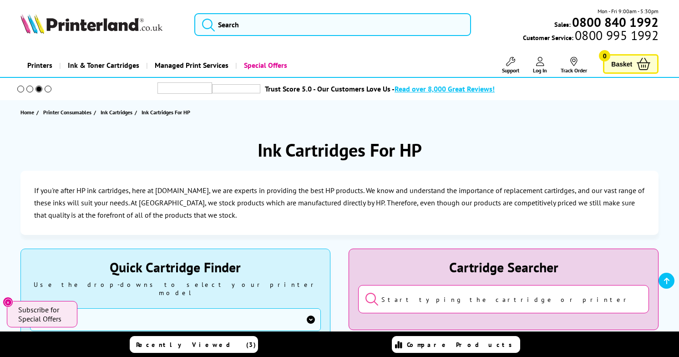 The image size is (679, 357). What do you see at coordinates (591, 36) in the screenshot?
I see `span: Customer Service:` at bounding box center [591, 36].